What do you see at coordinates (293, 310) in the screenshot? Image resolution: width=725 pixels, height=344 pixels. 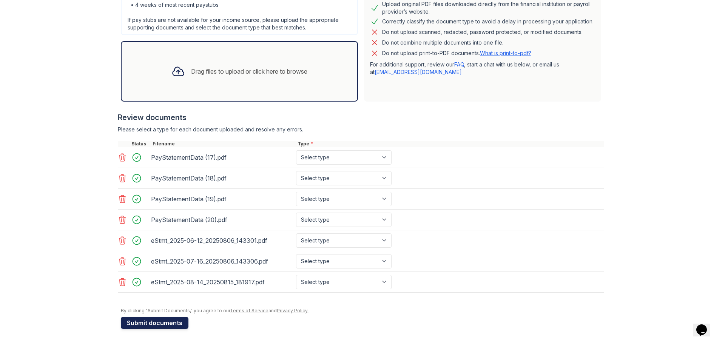 I see `a: Privacy Policy.` at bounding box center [293, 310].